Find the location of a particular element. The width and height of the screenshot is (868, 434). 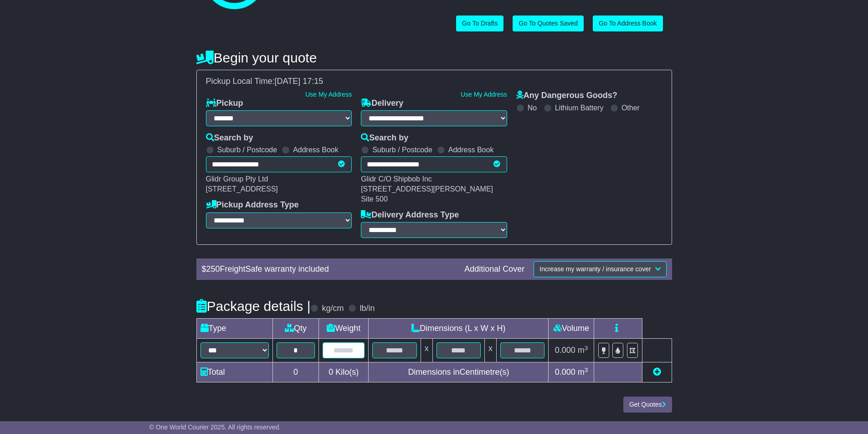

a: Go To Drafts is located at coordinates (480, 23).